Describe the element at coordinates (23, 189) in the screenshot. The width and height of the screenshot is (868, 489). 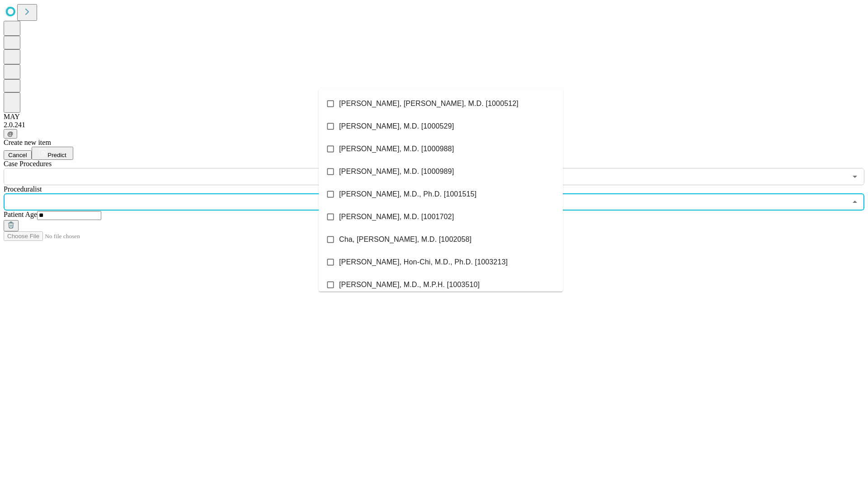
I see `span: Proceduralist` at that location.